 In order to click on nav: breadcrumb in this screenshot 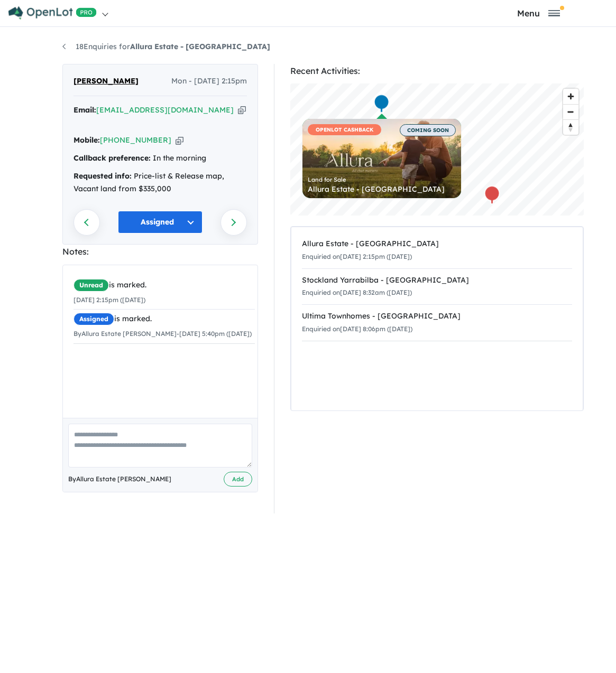, I will do `click(308, 47)`.